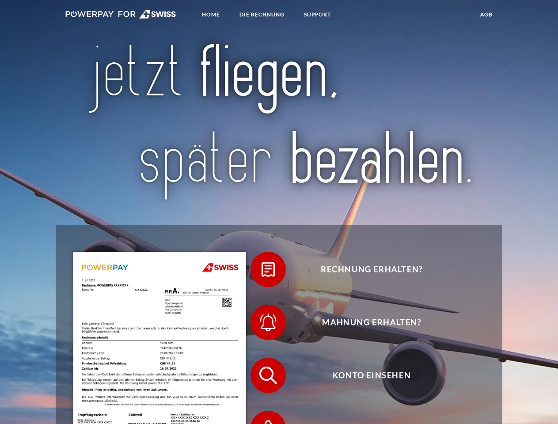 The height and width of the screenshot is (424, 558). What do you see at coordinates (486, 15) in the screenshot?
I see `a: agb` at bounding box center [486, 15].